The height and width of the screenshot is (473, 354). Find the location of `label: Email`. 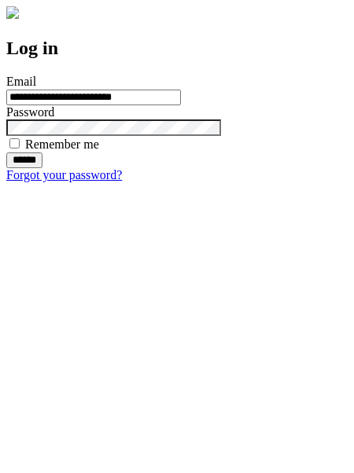

label: Email is located at coordinates (21, 81).